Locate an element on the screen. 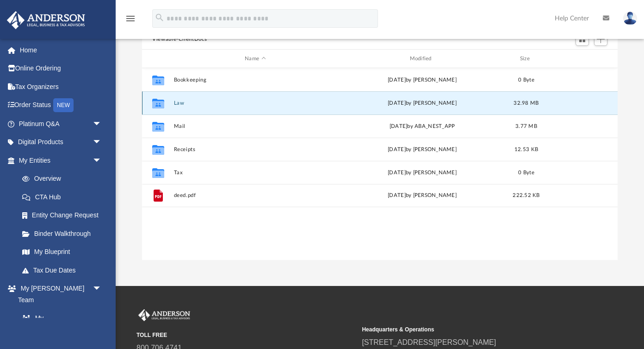 The image size is (644, 349). small: Headquarters & Operations is located at coordinates (471, 329).